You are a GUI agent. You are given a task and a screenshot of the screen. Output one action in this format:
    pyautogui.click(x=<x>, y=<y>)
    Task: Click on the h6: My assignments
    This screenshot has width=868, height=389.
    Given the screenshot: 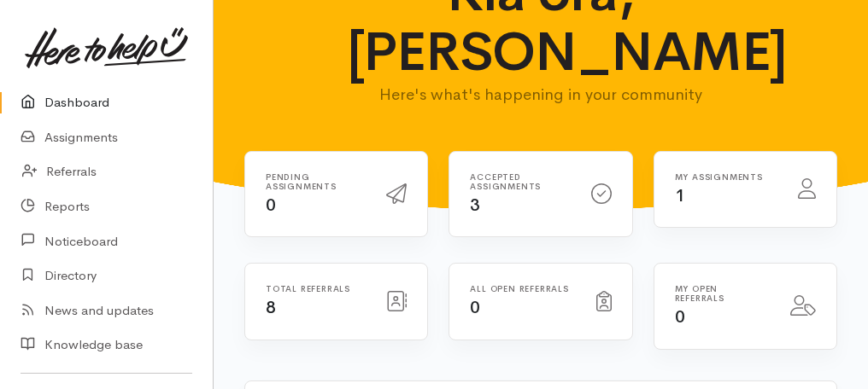 What is the action you would take?
    pyautogui.click(x=726, y=177)
    